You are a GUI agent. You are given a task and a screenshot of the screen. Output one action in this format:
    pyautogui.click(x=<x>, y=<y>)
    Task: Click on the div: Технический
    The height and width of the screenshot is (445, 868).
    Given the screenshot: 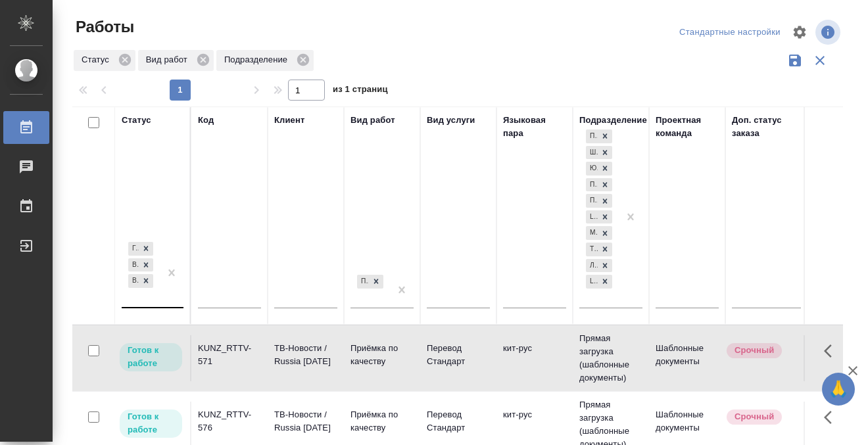 What is the action you would take?
    pyautogui.click(x=592, y=249)
    